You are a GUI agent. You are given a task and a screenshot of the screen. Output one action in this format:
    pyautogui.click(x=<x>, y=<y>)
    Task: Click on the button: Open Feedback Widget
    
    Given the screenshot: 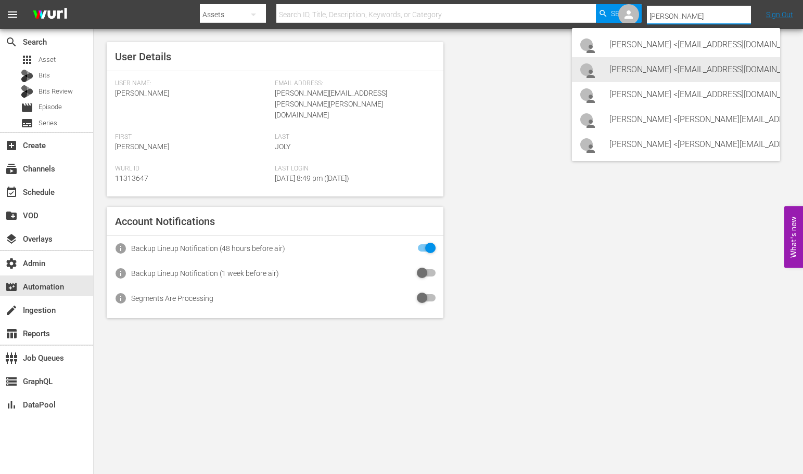 What is the action you would take?
    pyautogui.click(x=793, y=237)
    